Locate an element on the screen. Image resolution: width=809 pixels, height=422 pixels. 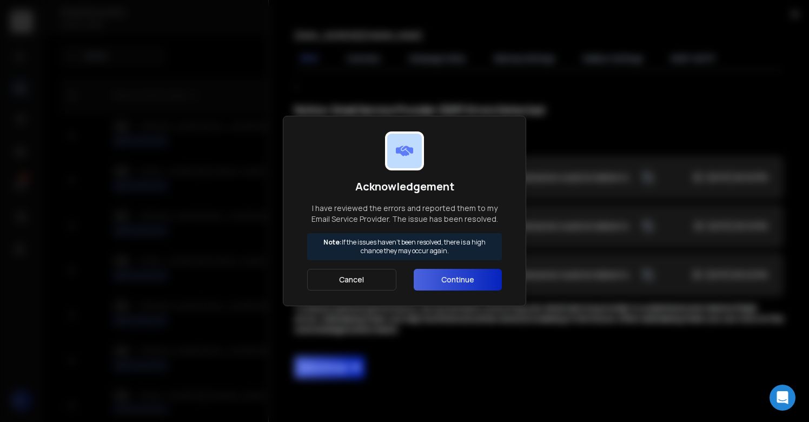
h1: Acknowledgement is located at coordinates (404, 186).